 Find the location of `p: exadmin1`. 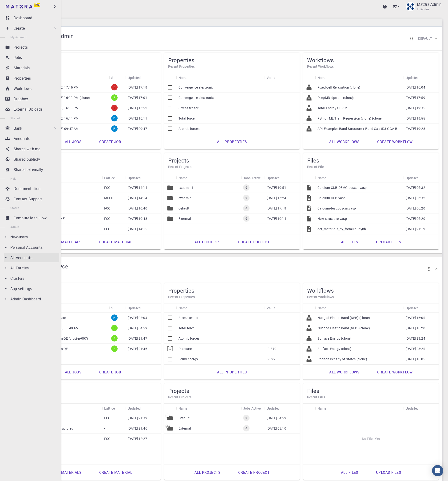

p: exadmin1 is located at coordinates (186, 188).